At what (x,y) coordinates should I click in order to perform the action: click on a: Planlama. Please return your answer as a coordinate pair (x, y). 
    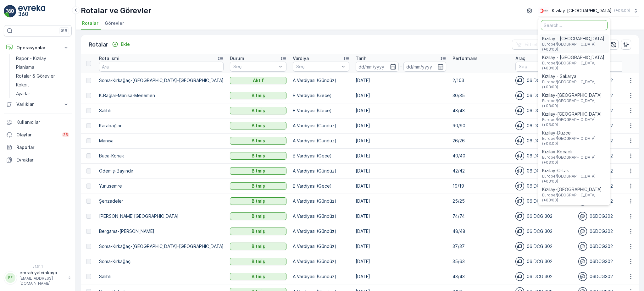
    Looking at the image, I should click on (43, 67).